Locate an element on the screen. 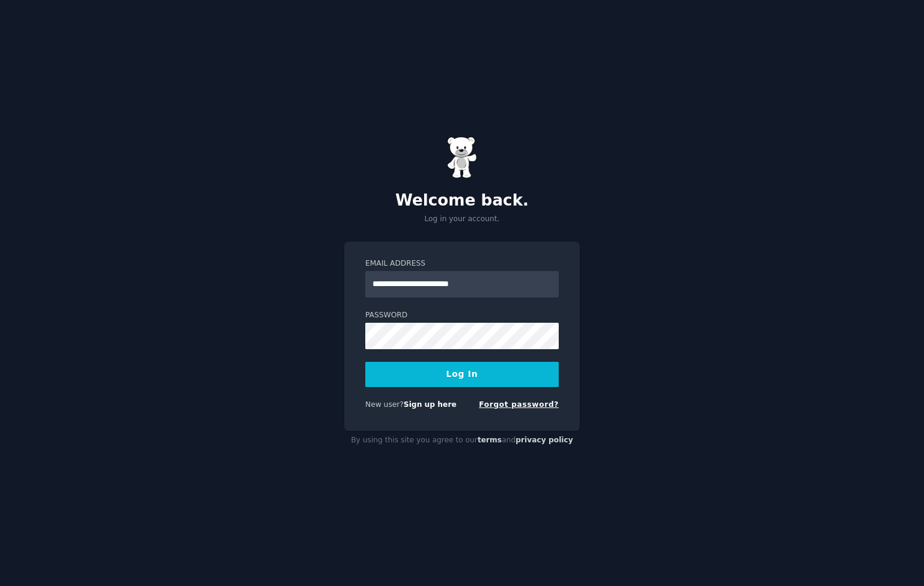 This screenshot has height=586, width=924. a: Forgot password? is located at coordinates (519, 404).